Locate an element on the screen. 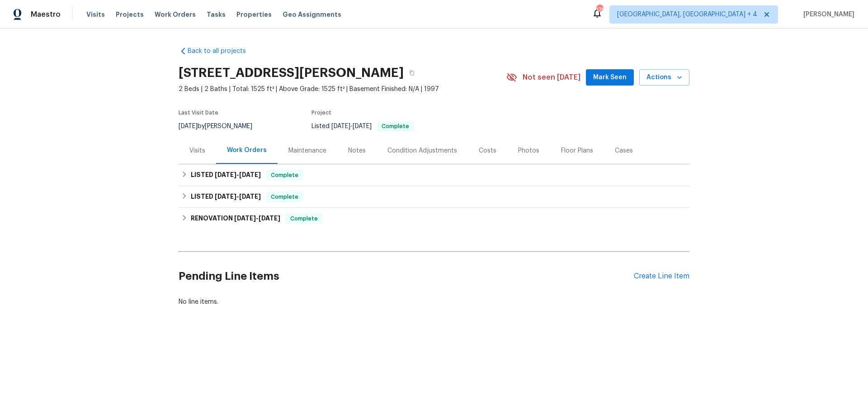 The height and width of the screenshot is (416, 868). span: Actions is located at coordinates (664, 77).